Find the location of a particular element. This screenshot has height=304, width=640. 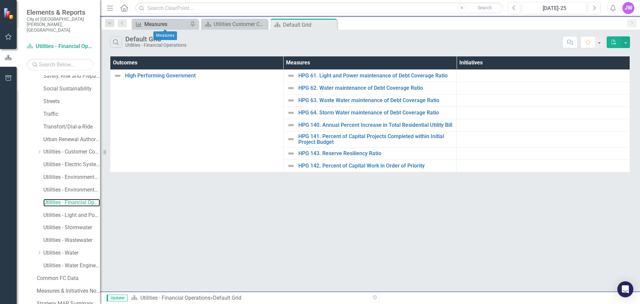

a: HPG 142. Percent of Capital Work in Order of Priority is located at coordinates (376, 166).